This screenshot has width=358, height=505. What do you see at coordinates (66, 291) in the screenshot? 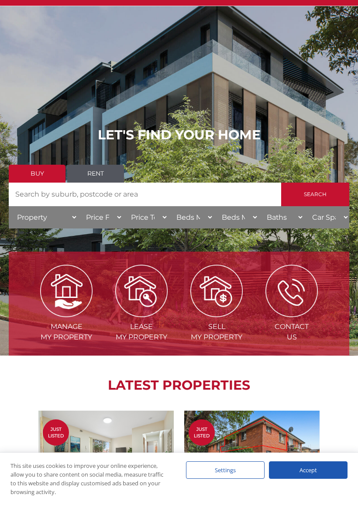
I see `img: Manage my Property` at bounding box center [66, 291].